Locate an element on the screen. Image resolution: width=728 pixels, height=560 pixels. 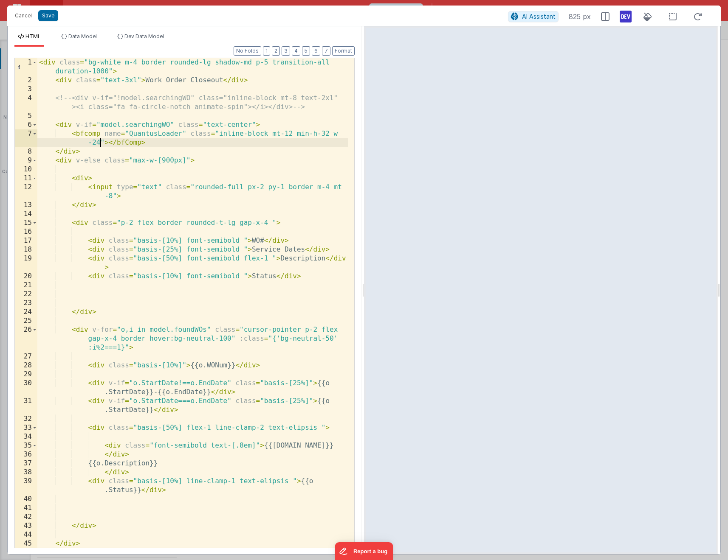
div: 21 is located at coordinates (26, 286).